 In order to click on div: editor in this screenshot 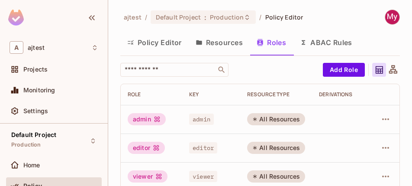, I will do `click(146, 147)`.